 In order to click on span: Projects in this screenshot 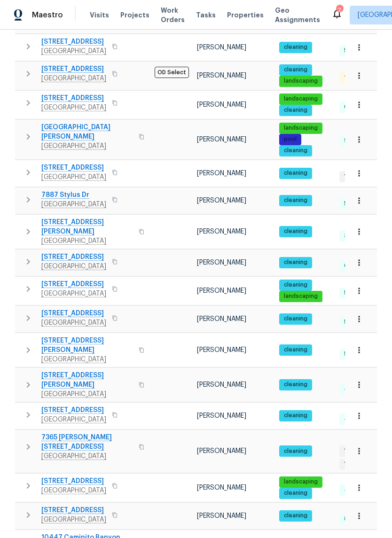, I will do `click(135, 15)`.